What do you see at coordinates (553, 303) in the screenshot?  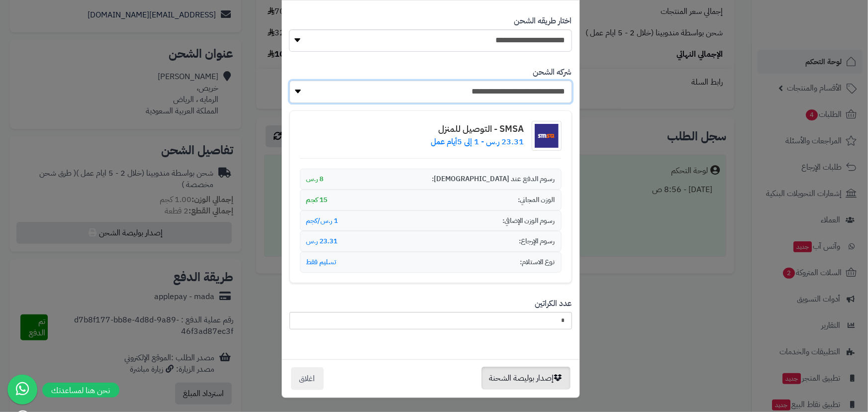 I see `label: عدد الكراتين` at bounding box center [553, 303].